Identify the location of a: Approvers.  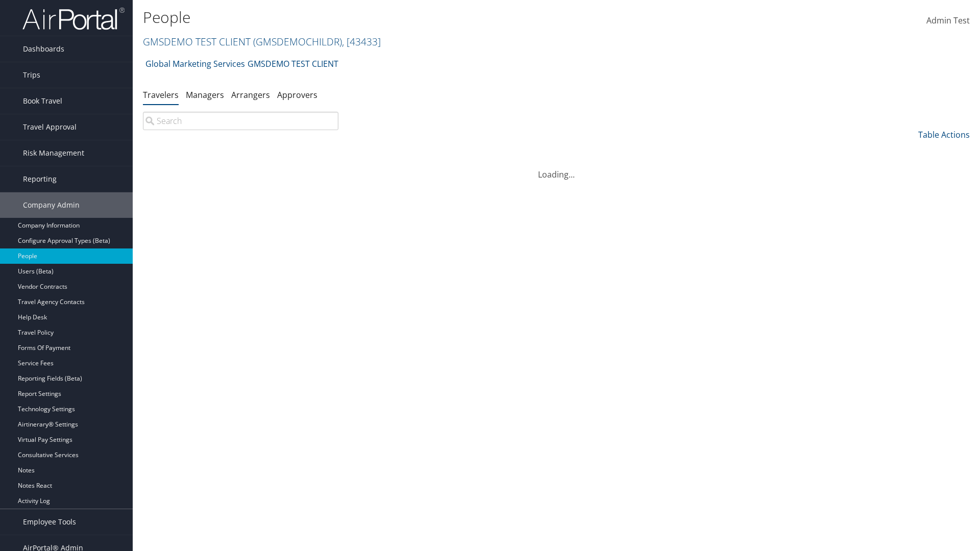
(297, 94).